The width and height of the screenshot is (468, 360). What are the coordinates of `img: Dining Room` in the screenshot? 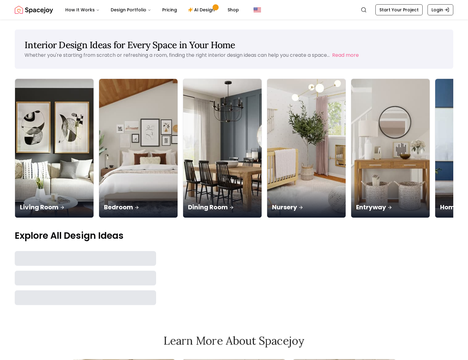 It's located at (222, 148).